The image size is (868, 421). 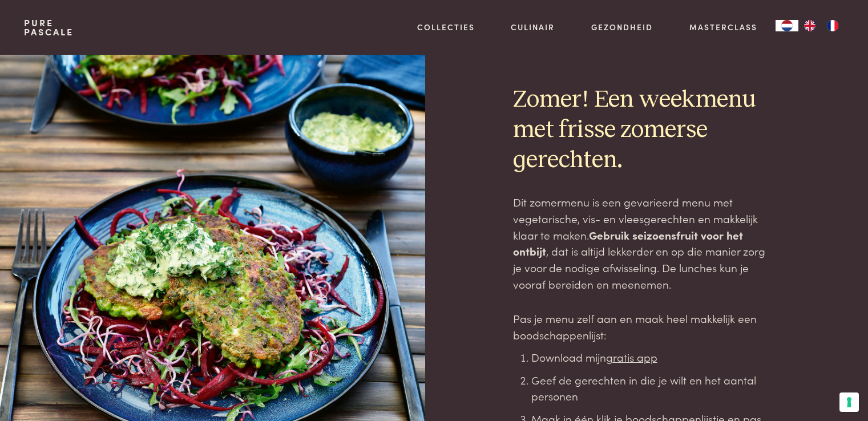 I want to click on div: Language, so click(x=787, y=26).